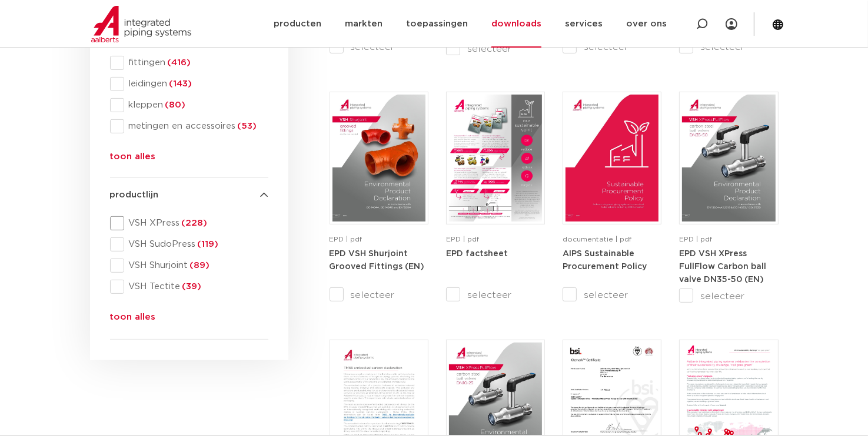  I want to click on span: VSH XPress, so click(196, 223).